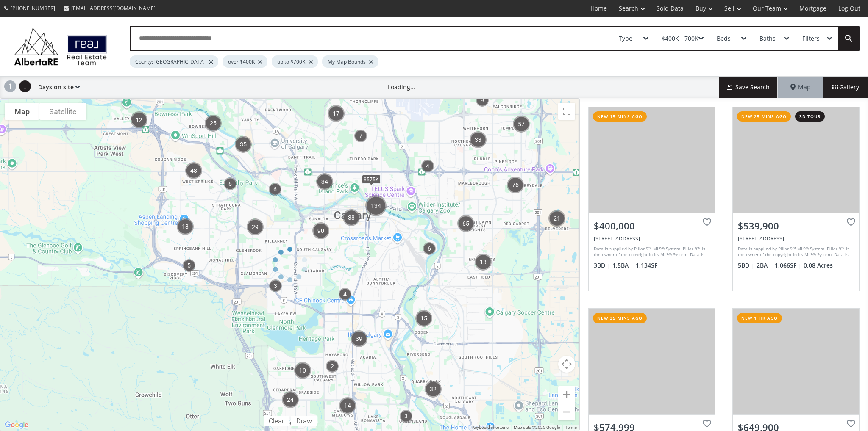 This screenshot has width=868, height=431. What do you see at coordinates (764, 266) in the screenshot?
I see `span: 2 BA` at bounding box center [764, 266].